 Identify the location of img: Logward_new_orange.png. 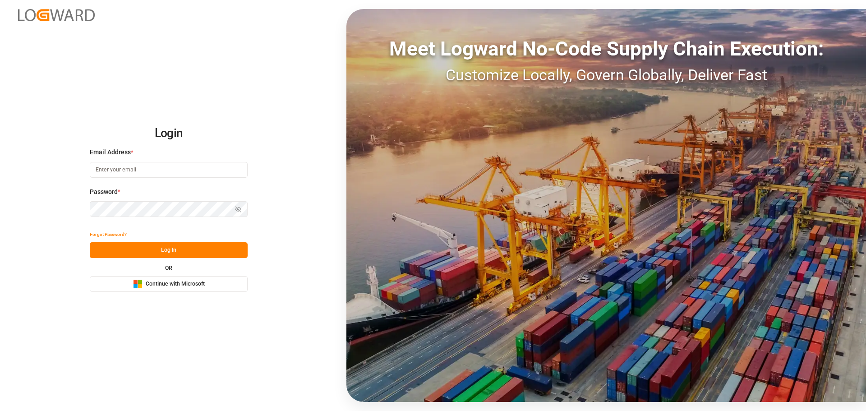
(56, 15).